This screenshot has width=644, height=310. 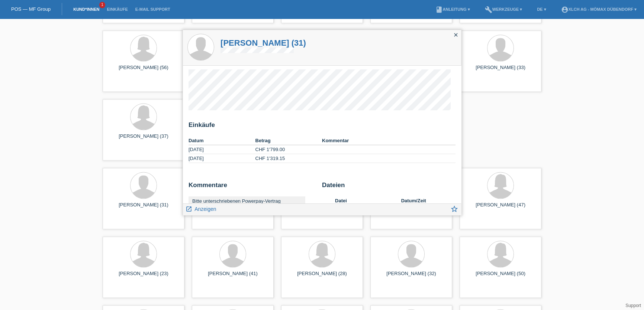 I want to click on span: 1, so click(x=102, y=5).